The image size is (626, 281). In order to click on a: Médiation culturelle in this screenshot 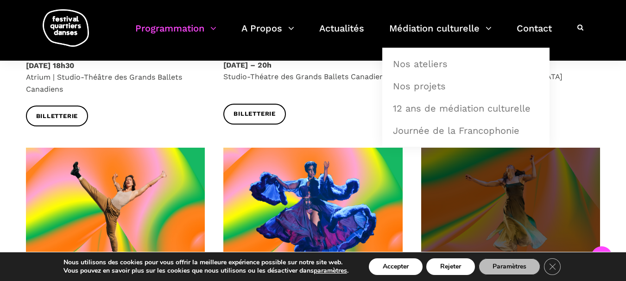, I will do `click(440, 34)`.